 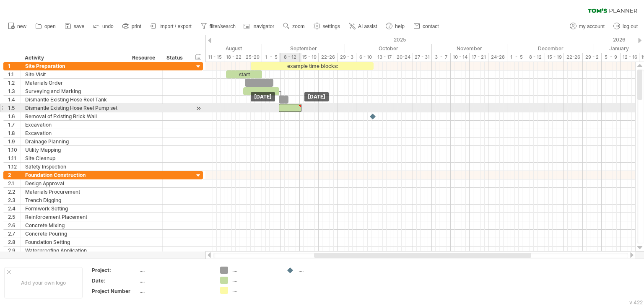 I want to click on div: Excavation, so click(x=74, y=124).